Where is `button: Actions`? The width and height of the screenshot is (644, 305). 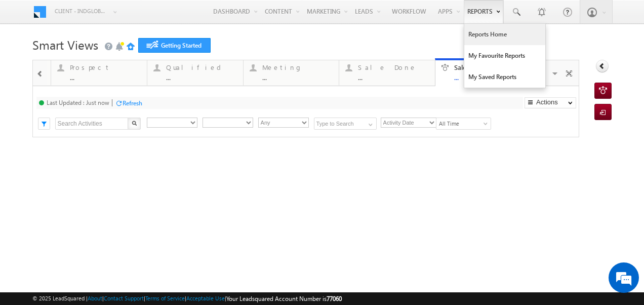
button: Actions is located at coordinates (550, 103).